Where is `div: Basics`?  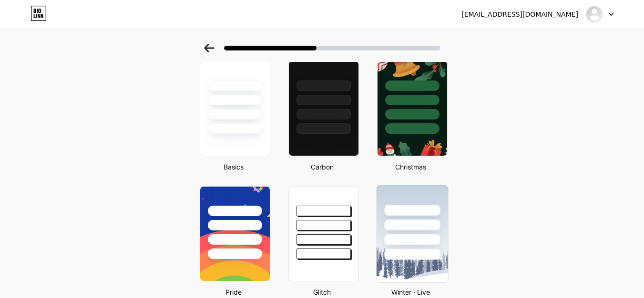 div: Basics is located at coordinates (234, 167).